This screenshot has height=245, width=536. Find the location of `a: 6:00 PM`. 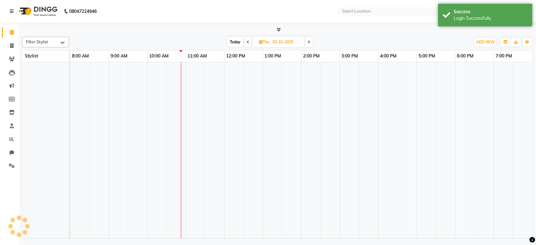

a: 6:00 PM is located at coordinates (465, 56).